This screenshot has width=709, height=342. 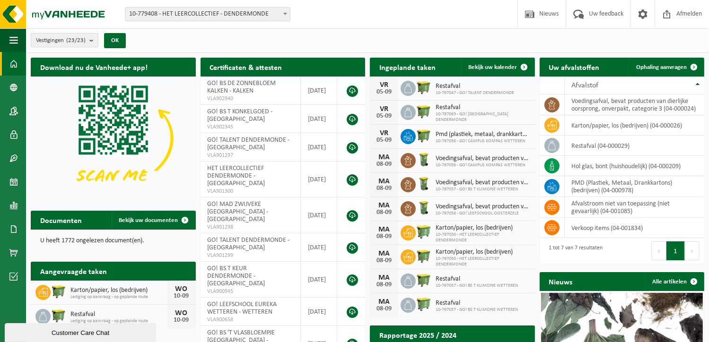 What do you see at coordinates (208, 14) in the screenshot?
I see `span: 10-779408 - HET LEERCOLLECTIEF - DENDERMONDE` at bounding box center [208, 14].